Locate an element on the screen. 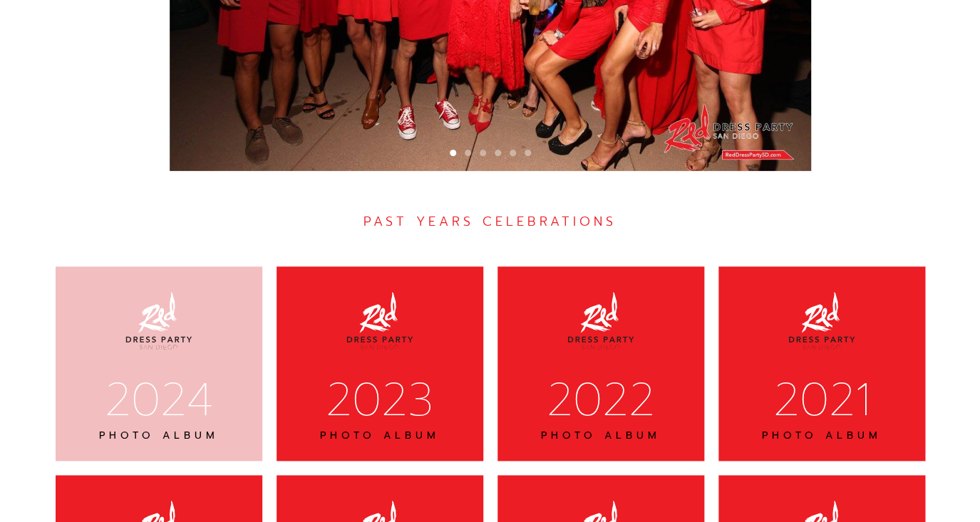 The width and height of the screenshot is (980, 522). div: PAST YEARS CELEBRATIONS is located at coordinates (490, 222).